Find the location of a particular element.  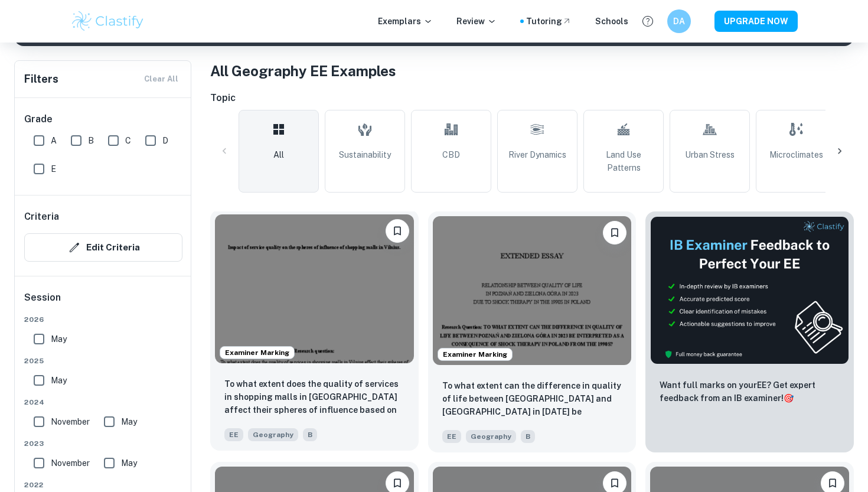

span: 2025 is located at coordinates (103, 361).